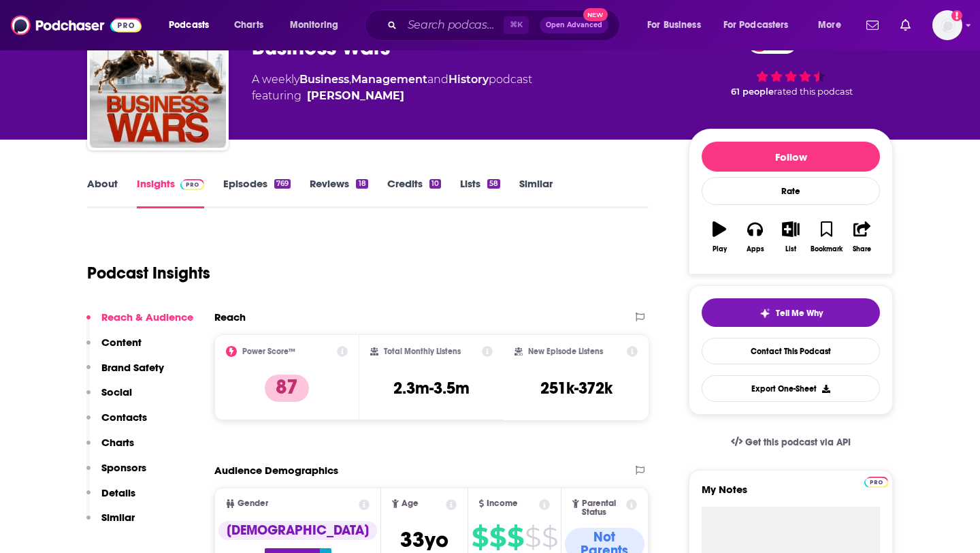 This screenshot has height=553, width=980. Describe the element at coordinates (422, 352) in the screenshot. I see `h2: Total Monthly Listens` at that location.